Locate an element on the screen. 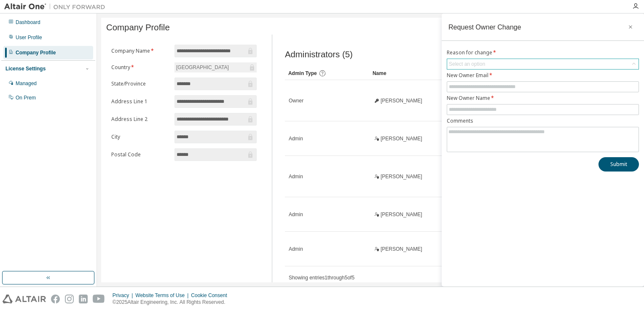  span: Admin Type is located at coordinates (302, 73).